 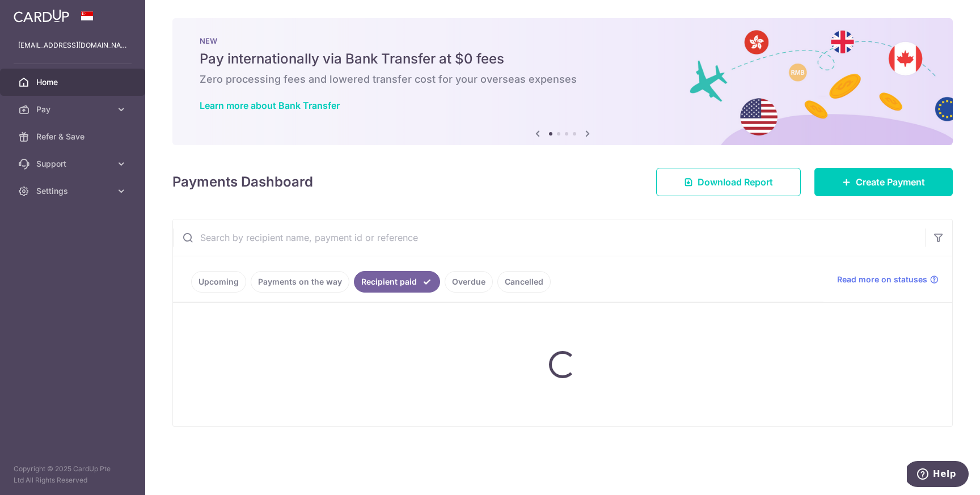 What do you see at coordinates (74, 191) in the screenshot?
I see `span: Settings` at bounding box center [74, 191].